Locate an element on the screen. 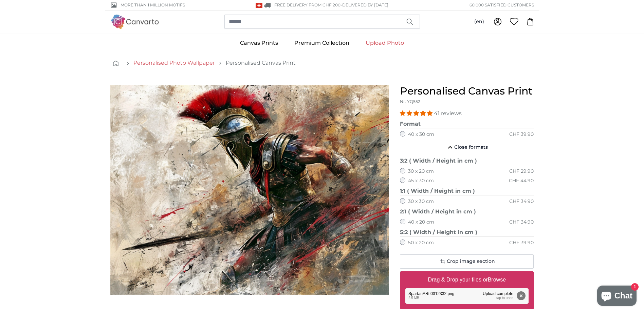  a: Personalised Photo Wallpaper is located at coordinates (174, 63).